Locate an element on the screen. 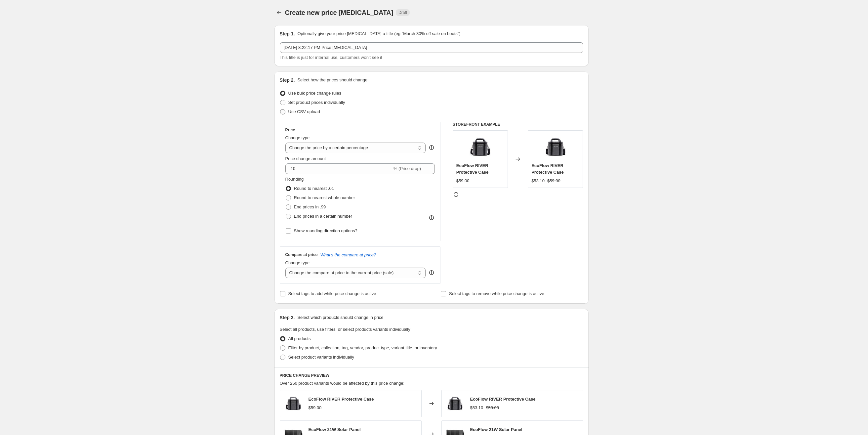 The height and width of the screenshot is (435, 868). input: 30% off holiday sale is located at coordinates (432, 48).